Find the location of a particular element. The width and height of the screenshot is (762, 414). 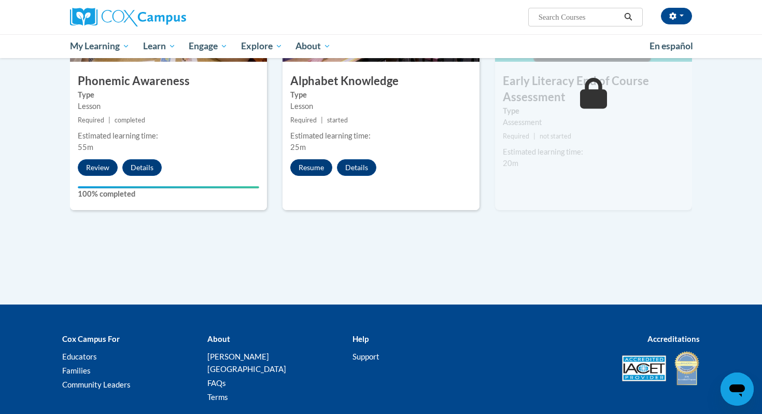

a: Community Leaders is located at coordinates (96, 384).